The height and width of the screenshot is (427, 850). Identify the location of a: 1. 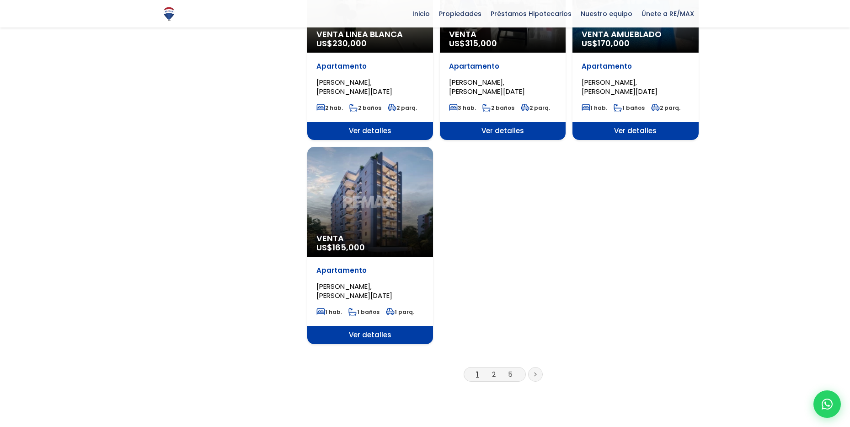
(477, 374).